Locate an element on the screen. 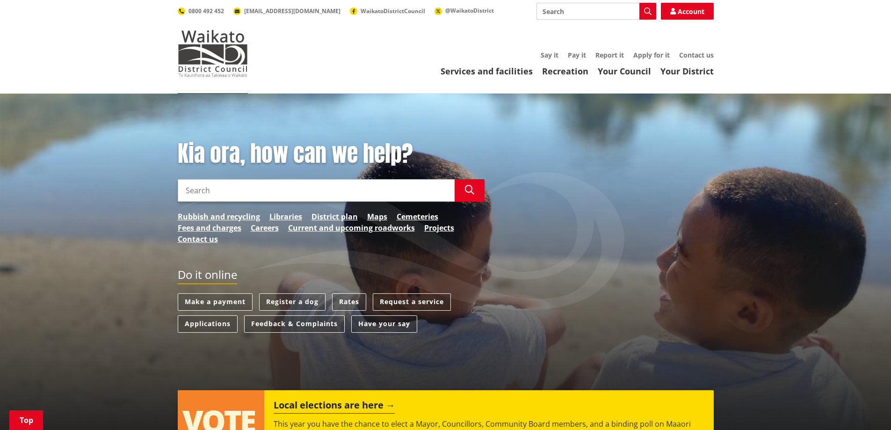 Image resolution: width=891 pixels, height=430 pixels. a: @WaikatoDistrict is located at coordinates (464, 10).